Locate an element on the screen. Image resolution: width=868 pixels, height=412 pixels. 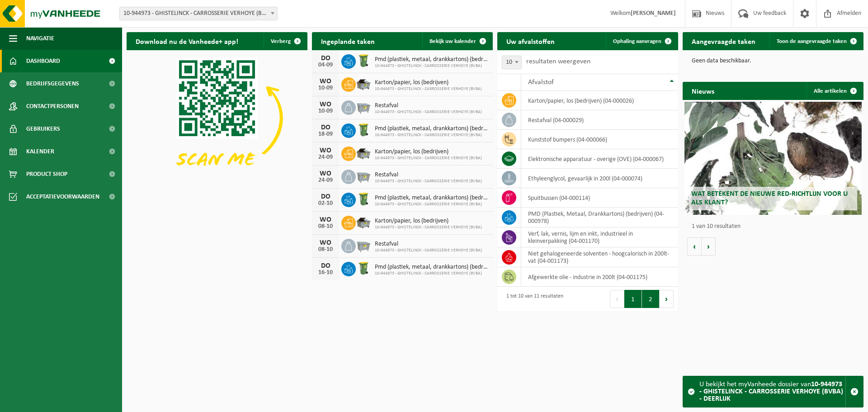
td: verf, lak, vernis, lijm en inkt, industrieel in kleinverpakking (04-001170) is located at coordinates (599, 237).